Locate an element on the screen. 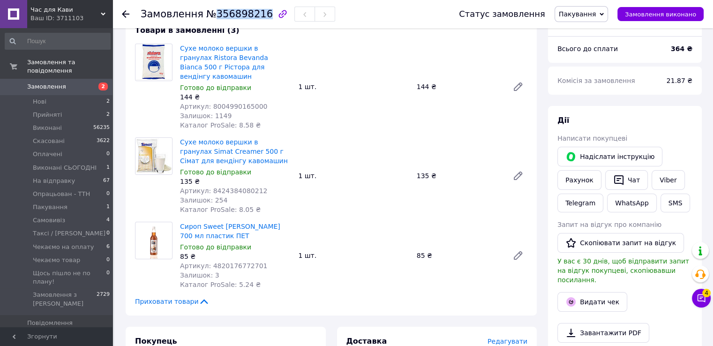  span: Артикул: 4820176772701 is located at coordinates (224, 266).